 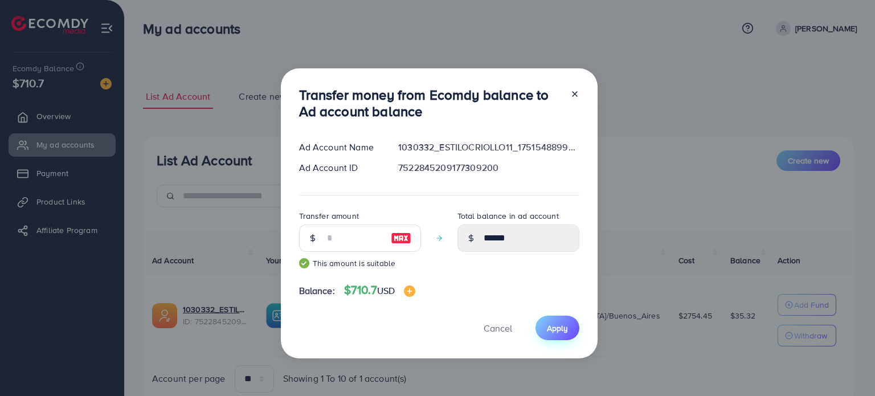 I want to click on div: Ad Account Name, so click(x=339, y=147).